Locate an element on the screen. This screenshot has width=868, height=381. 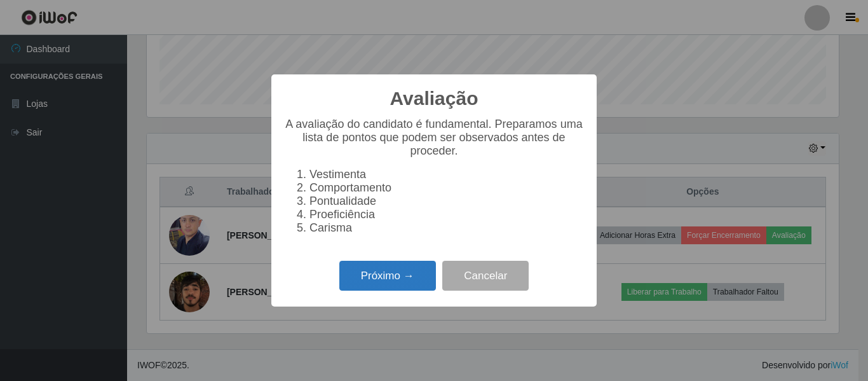
li: Carisma is located at coordinates (447, 228).